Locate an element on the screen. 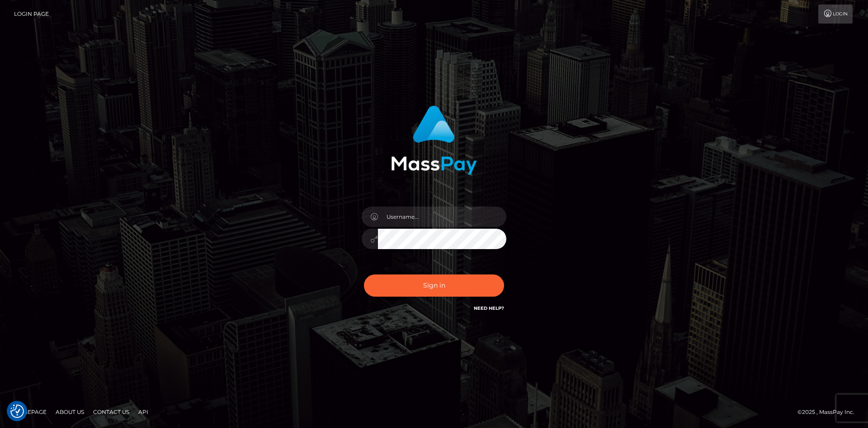  a: Login Page is located at coordinates (31, 14).